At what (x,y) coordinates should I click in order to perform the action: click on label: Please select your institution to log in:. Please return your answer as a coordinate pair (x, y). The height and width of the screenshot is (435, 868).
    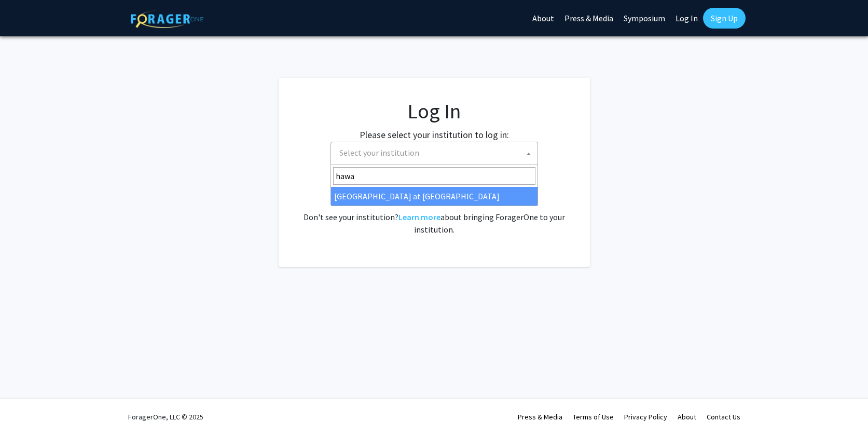
    Looking at the image, I should click on (434, 134).